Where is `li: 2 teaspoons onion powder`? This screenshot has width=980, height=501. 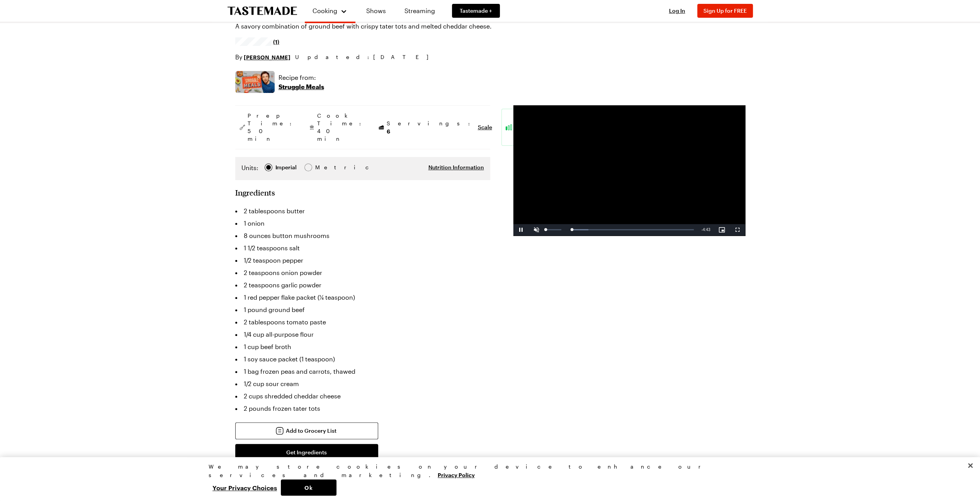
li: 2 teaspoons onion powder is located at coordinates (363, 273).